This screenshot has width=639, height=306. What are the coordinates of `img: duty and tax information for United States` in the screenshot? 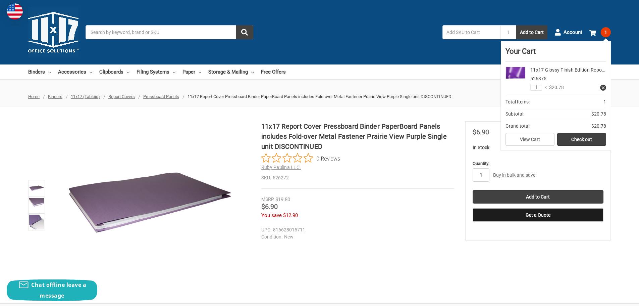 It's located at (15, 11).